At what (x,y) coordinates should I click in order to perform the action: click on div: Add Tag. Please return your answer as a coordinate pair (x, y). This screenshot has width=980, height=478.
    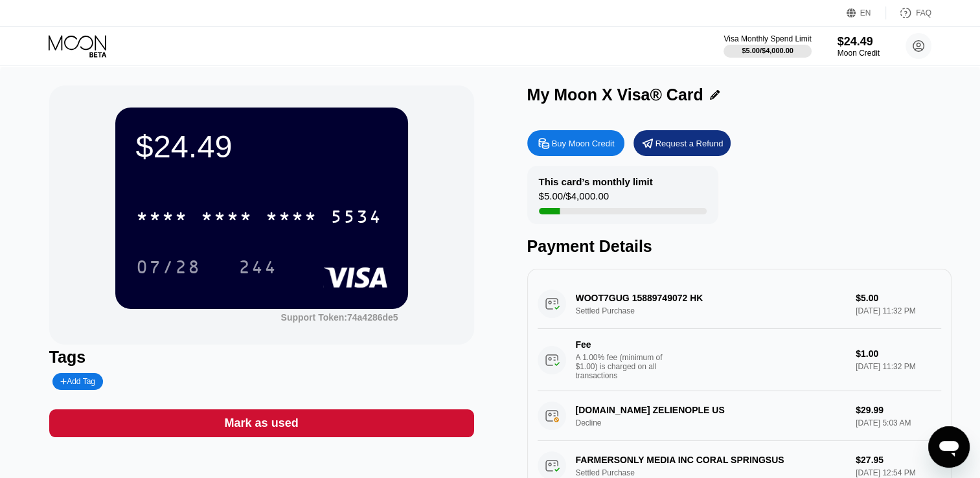
    Looking at the image, I should click on (78, 381).